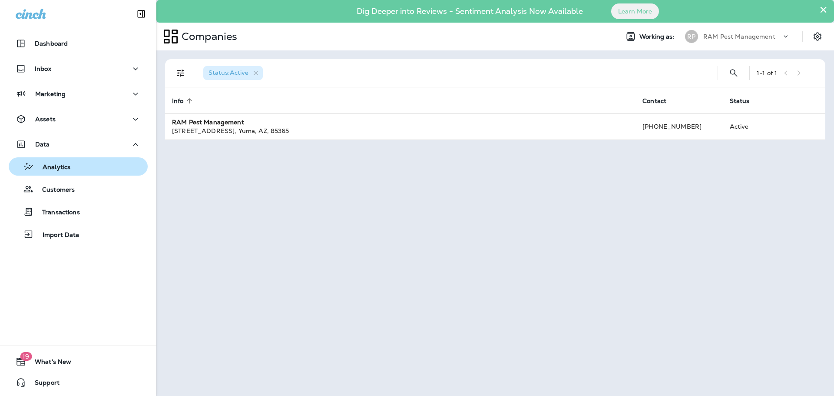 Image resolution: width=834 pixels, height=396 pixels. What do you see at coordinates (740, 37) in the screenshot?
I see `p: RAM Pest Management` at bounding box center [740, 37].